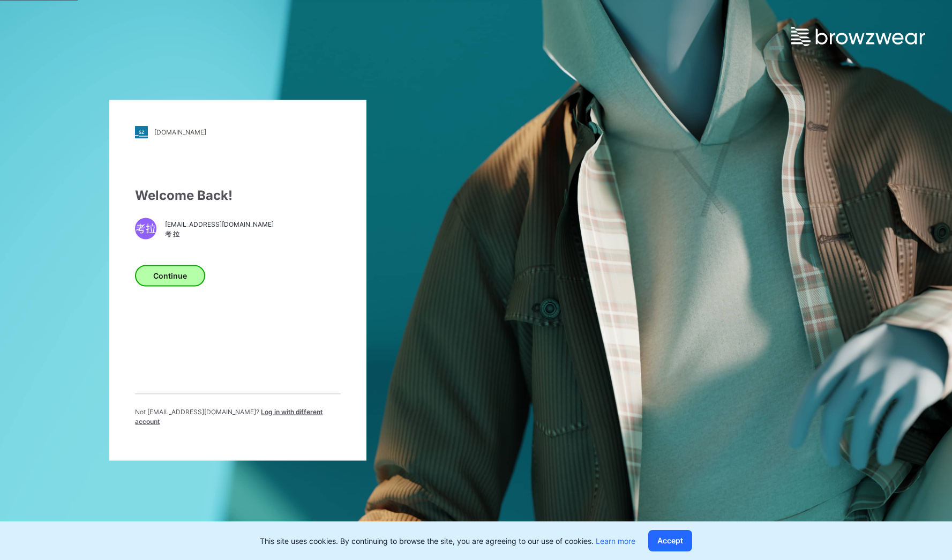  What do you see at coordinates (447, 541) in the screenshot?
I see `p: This site uses cookies. By continuing to browse the site, you are agreeing to our use of cookies.` at bounding box center [447, 541].